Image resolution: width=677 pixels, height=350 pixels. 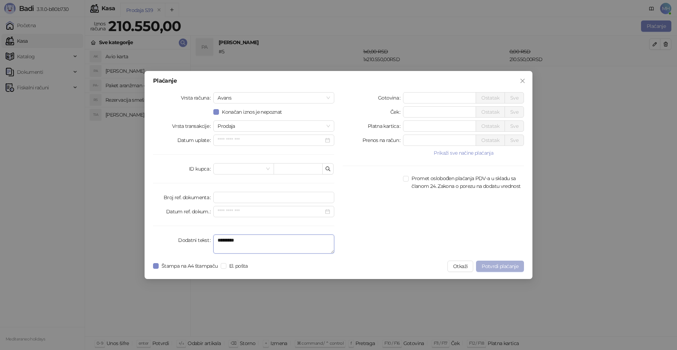 What do you see at coordinates (274, 197) in the screenshot?
I see `input: Broj ref. dokumenta` at bounding box center [274, 197].